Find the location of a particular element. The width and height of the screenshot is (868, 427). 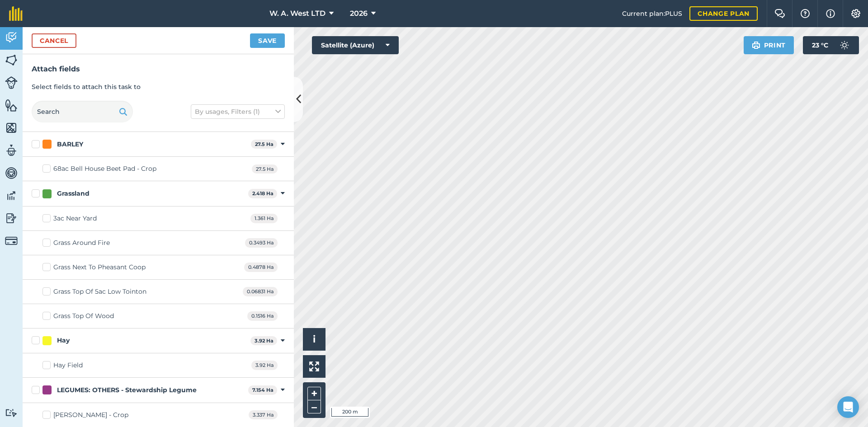

img: Four arrows, one pointing top left, one top right, one bottom right and the last bottom left is located at coordinates (315, 367).